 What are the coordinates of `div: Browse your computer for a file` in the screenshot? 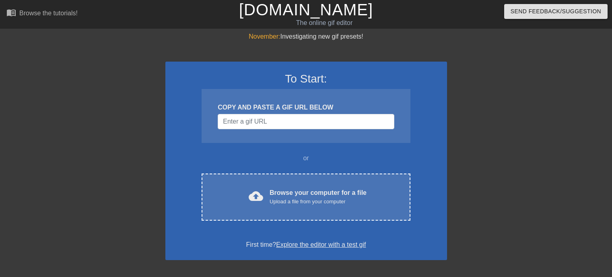 It's located at (318, 197).